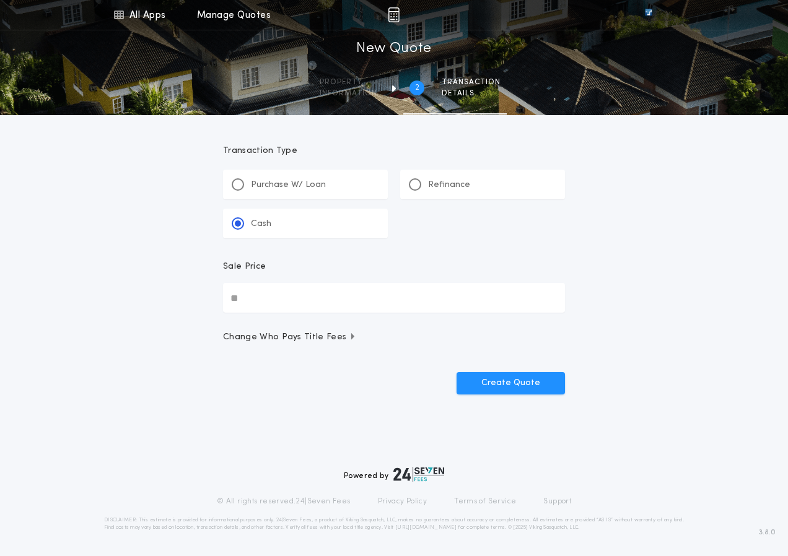  What do you see at coordinates (510, 383) in the screenshot?
I see `button: Create Quote` at bounding box center [510, 383].